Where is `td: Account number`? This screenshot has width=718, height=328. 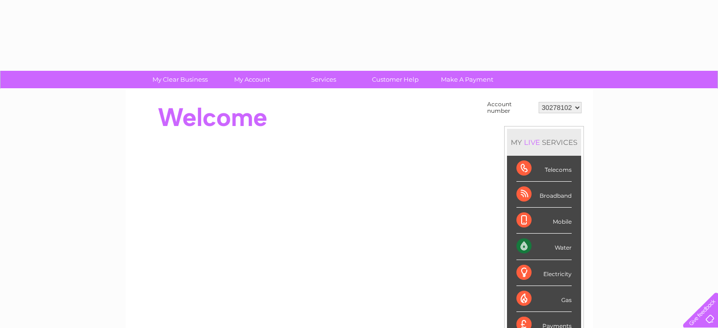 td: Account number is located at coordinates (510, 108).